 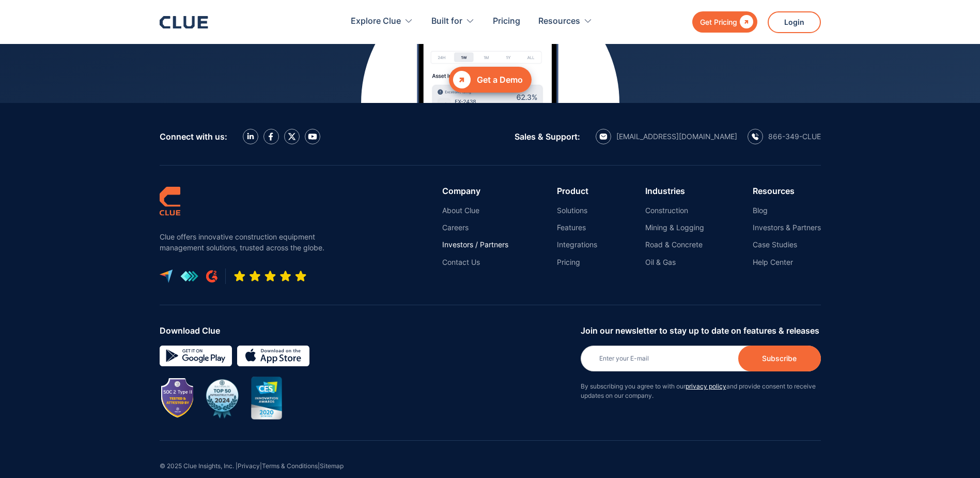 What do you see at coordinates (577, 245) in the screenshot?
I see `a: Integrations` at bounding box center [577, 245].